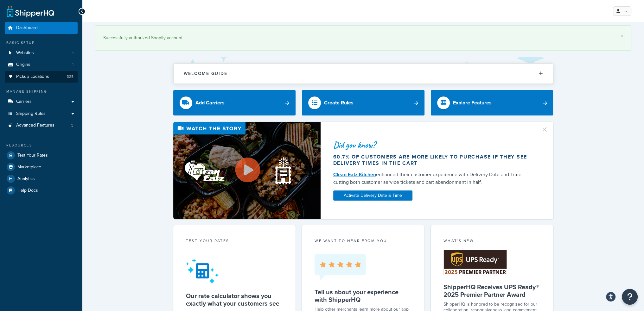  I want to click on span: Help Docs, so click(28, 191).